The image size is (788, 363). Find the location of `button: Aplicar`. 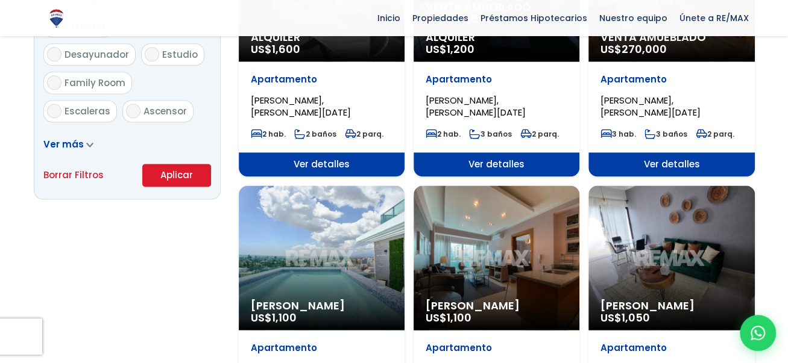

button: Aplicar is located at coordinates (177, 175).